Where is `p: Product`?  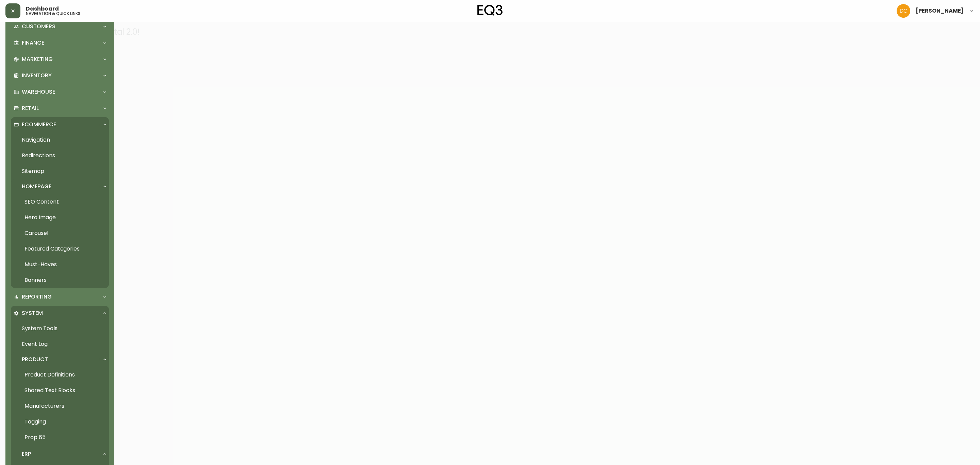
p: Product is located at coordinates (35, 359).